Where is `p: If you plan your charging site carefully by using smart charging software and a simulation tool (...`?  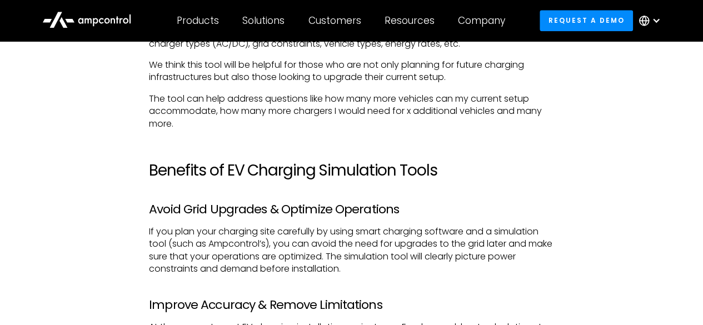 p: If you plan your charging site carefully by using smart charging software and a simulation tool (... is located at coordinates (351, 251).